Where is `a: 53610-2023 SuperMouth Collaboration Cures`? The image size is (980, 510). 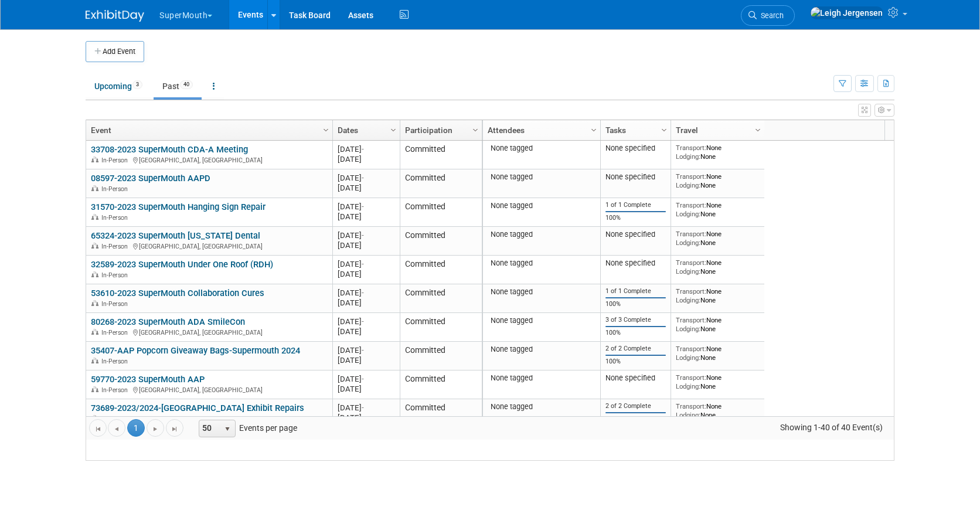
a: 53610-2023 SuperMouth Collaboration Cures is located at coordinates (178, 293).